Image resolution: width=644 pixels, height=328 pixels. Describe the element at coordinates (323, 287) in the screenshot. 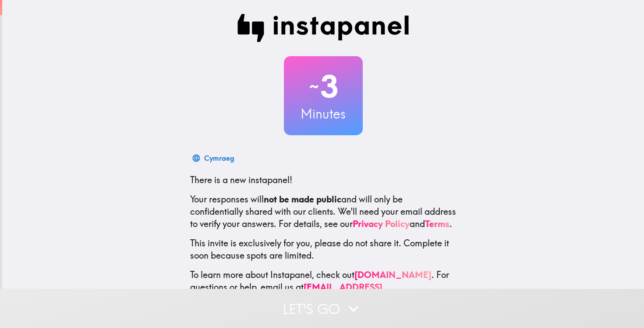

I see `p: To learn more about Instapanel, check out . For questions or help, email us at .` at that location.